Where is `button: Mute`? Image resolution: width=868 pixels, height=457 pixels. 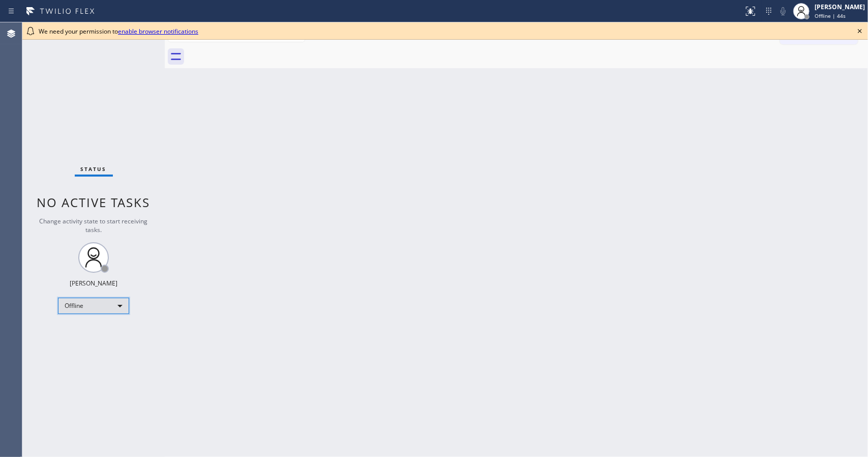 button: Mute is located at coordinates (783, 11).